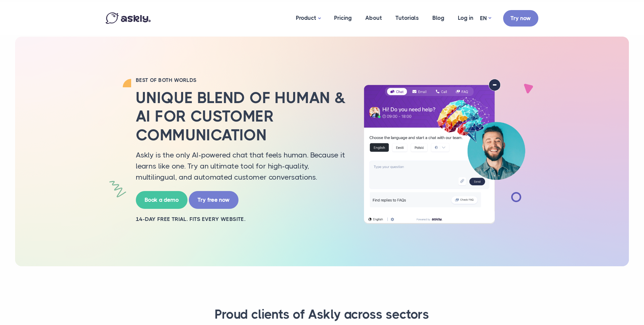 Image resolution: width=644 pixels, height=325 pixels. Describe the element at coordinates (322, 315) in the screenshot. I see `h3: Proud clients of Askly across sectors` at that location.